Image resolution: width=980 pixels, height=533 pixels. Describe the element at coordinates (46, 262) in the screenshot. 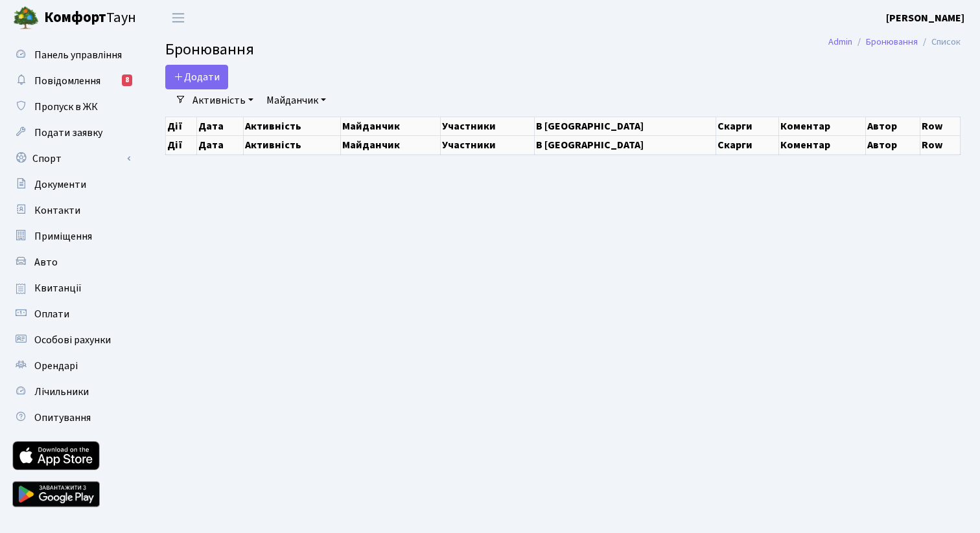

I see `span: Авто` at that location.